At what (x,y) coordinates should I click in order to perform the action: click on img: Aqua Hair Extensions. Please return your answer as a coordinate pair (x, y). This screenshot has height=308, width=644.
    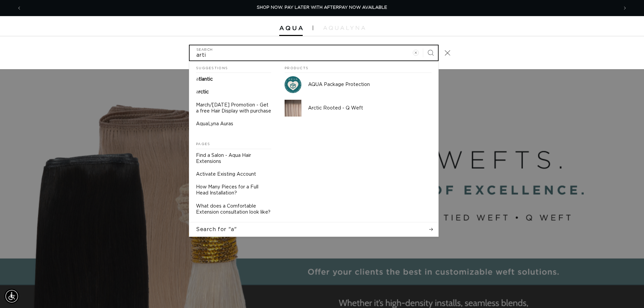
    Looking at the image, I should click on (291, 28).